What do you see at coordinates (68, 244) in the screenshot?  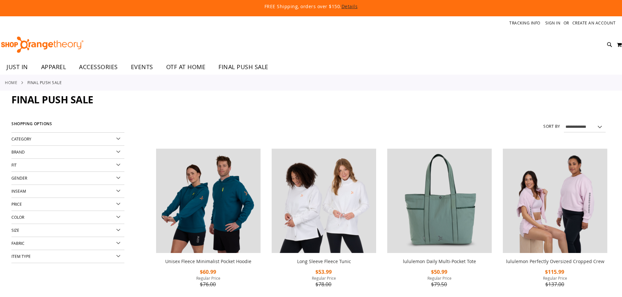 I see `div: Fabric` at bounding box center [68, 244].